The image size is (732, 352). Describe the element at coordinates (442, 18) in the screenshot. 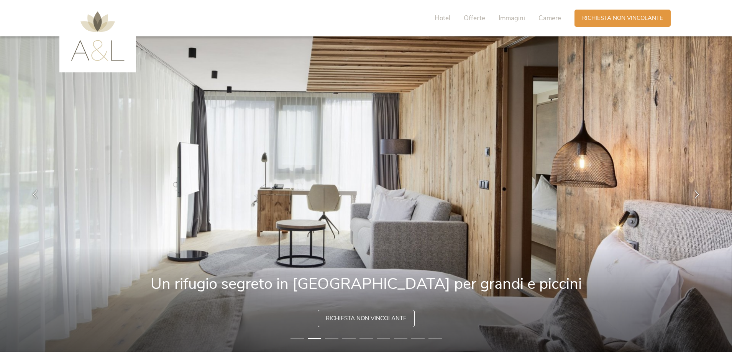

I see `span: Hotel` at that location.